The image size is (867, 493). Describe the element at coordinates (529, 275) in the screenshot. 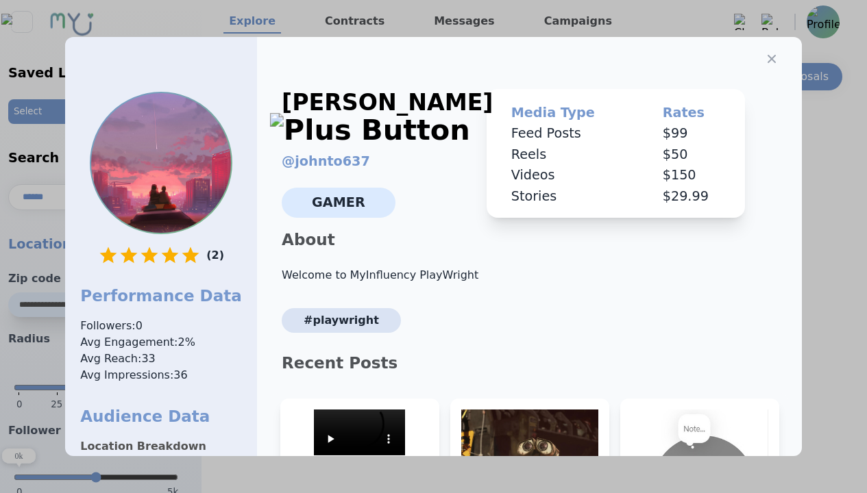

I see `p: Welcome to MyInfluency PlayWright` at that location.